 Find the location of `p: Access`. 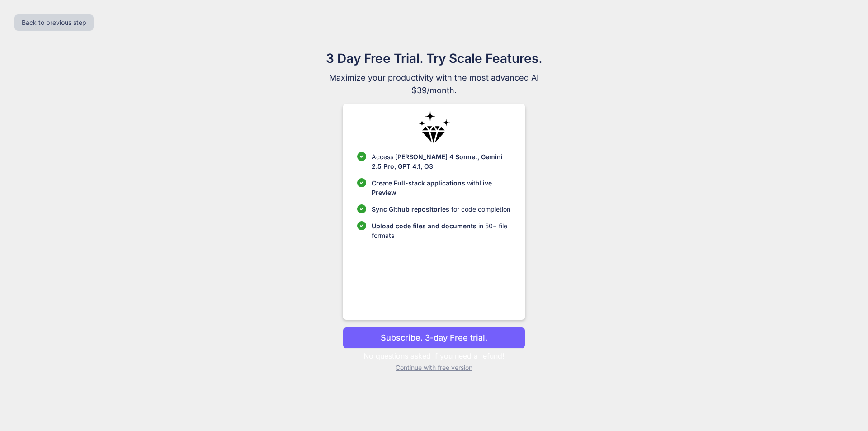

p: Access is located at coordinates (441, 161).